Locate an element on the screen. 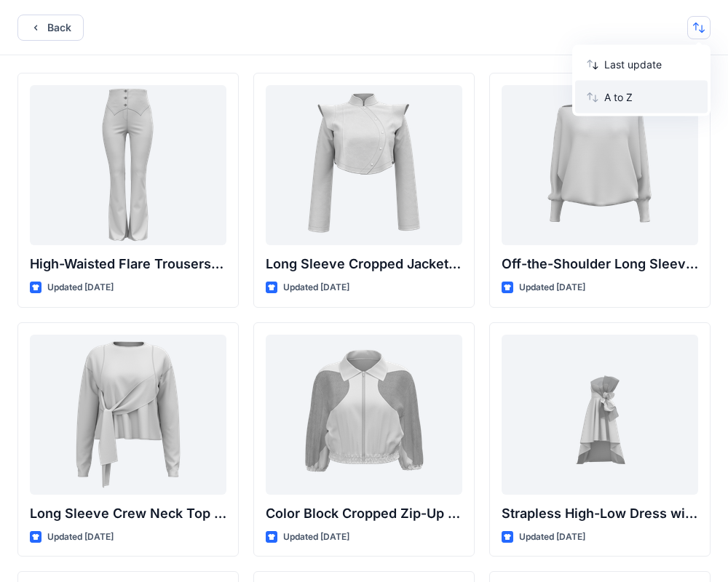 The width and height of the screenshot is (728, 582). p: Color Block Cropped Zip-Up Jacket with Sheer Sleeves is located at coordinates (364, 514).